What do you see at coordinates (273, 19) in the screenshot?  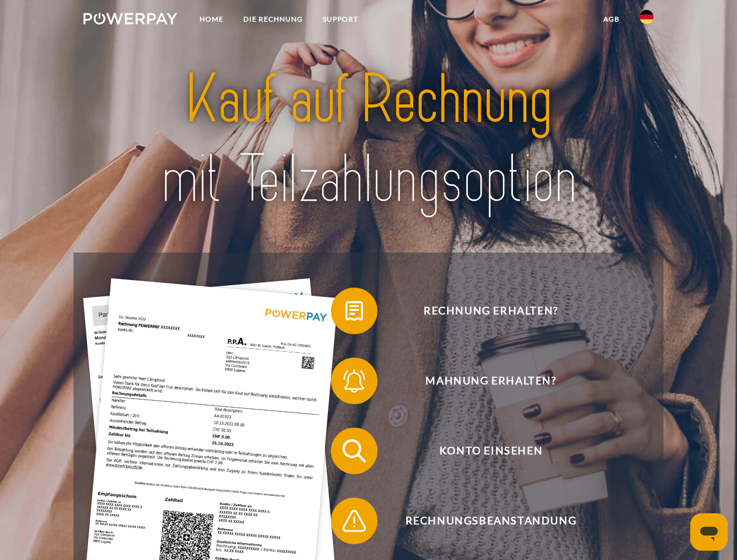 I see `a: DIE RECHNUNG` at bounding box center [273, 19].